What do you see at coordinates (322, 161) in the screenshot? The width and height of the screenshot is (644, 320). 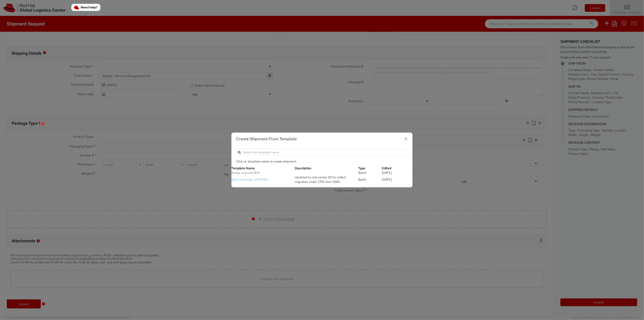 I see `p: Click on template name to create shipment.` at bounding box center [322, 161].